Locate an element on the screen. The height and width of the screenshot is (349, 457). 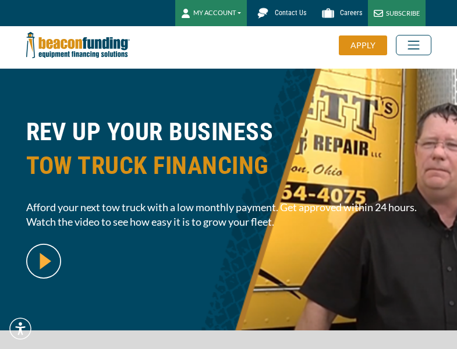
span: TOW TRUCK FINANCING is located at coordinates (229, 166).